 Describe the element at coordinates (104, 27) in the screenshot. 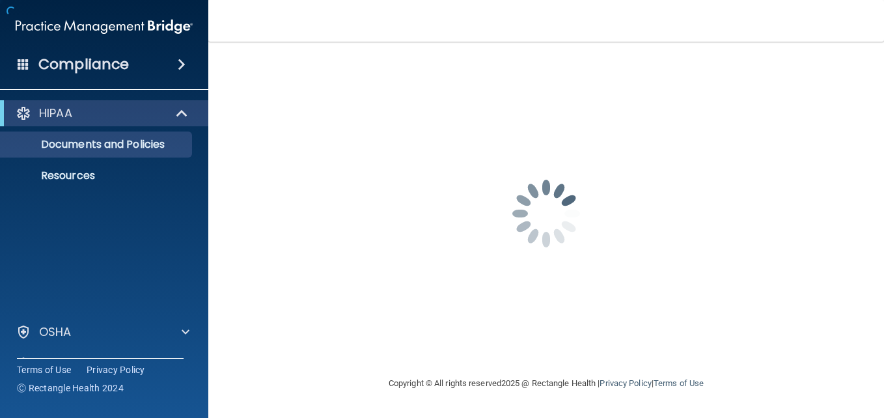

I see `img: PMB logo` at that location.